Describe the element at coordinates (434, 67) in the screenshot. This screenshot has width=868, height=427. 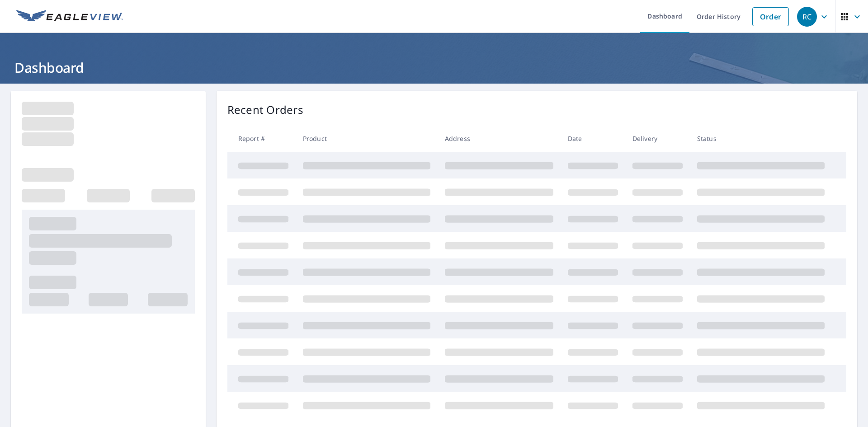
I see `h1: Dashboard` at that location.